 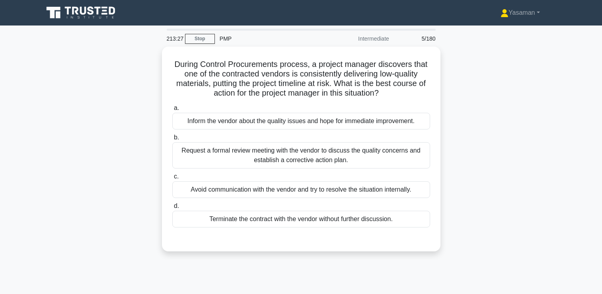 What do you see at coordinates (176, 107) in the screenshot?
I see `span: a.` at bounding box center [176, 107].